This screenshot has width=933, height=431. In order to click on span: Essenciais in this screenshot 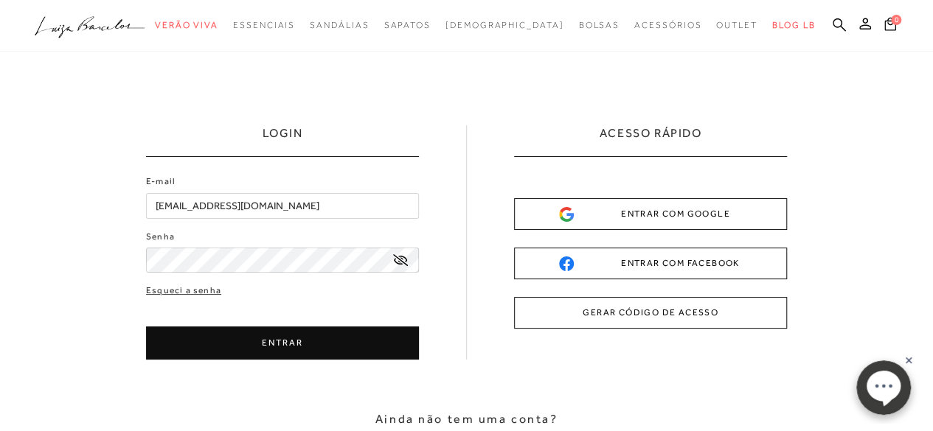, I will do `click(264, 25)`.